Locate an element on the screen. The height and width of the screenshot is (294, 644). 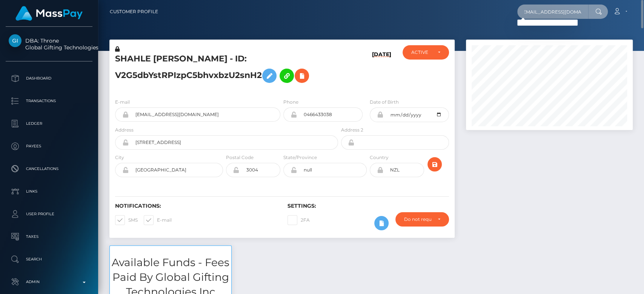
a: Links is located at coordinates (49, 191).